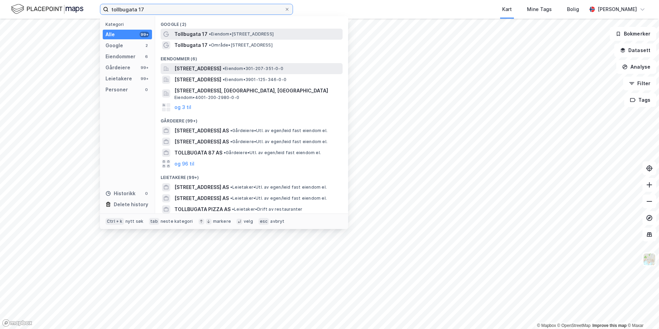 The width and height of the screenshot is (659, 329). Describe the element at coordinates (254, 80) in the screenshot. I see `span: Eiendom • 3901-125-346-0-0` at that location.